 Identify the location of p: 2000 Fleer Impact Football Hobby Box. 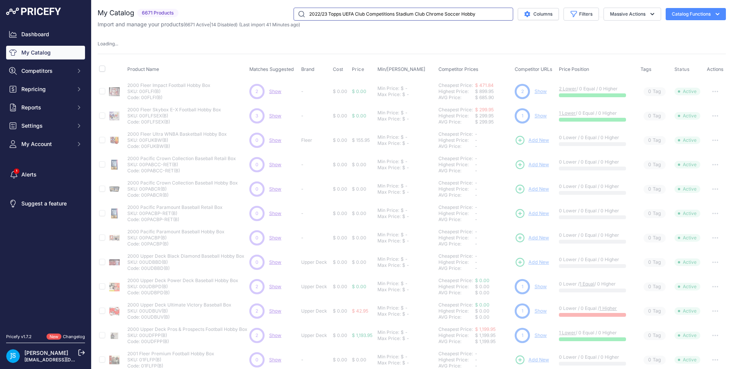
(169, 85).